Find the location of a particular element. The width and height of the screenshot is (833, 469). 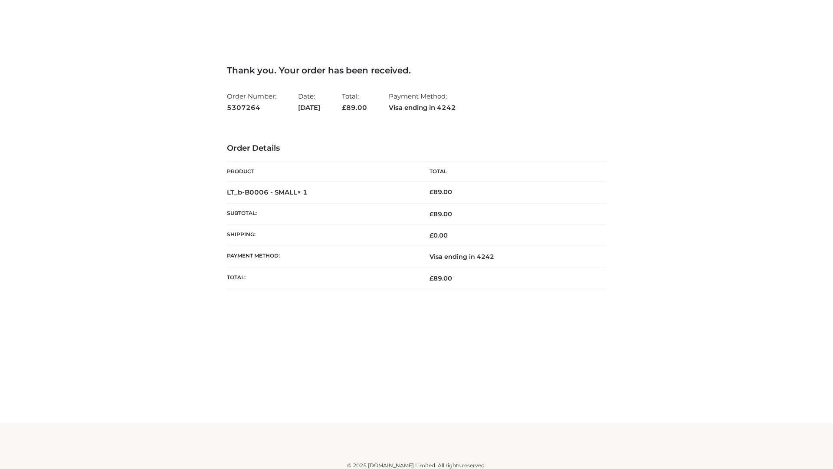

th: Subtotal: is located at coordinates (322, 214).